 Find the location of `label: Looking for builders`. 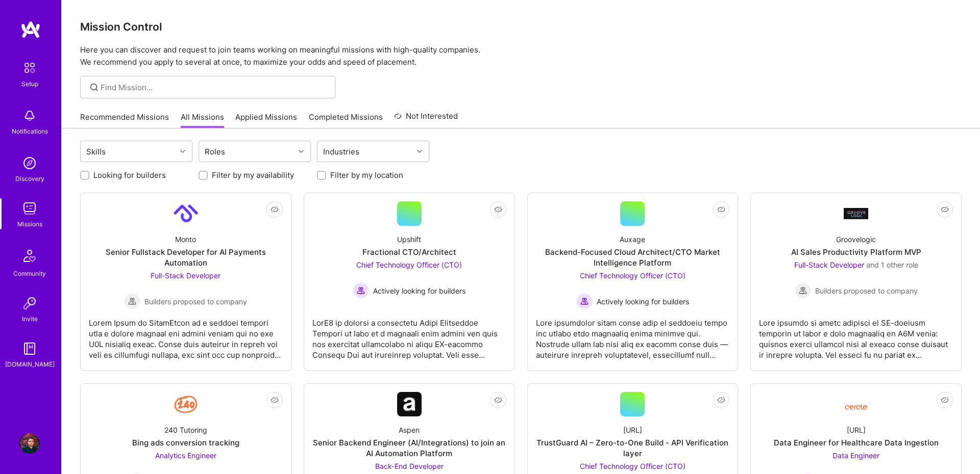

label: Looking for builders is located at coordinates (130, 175).